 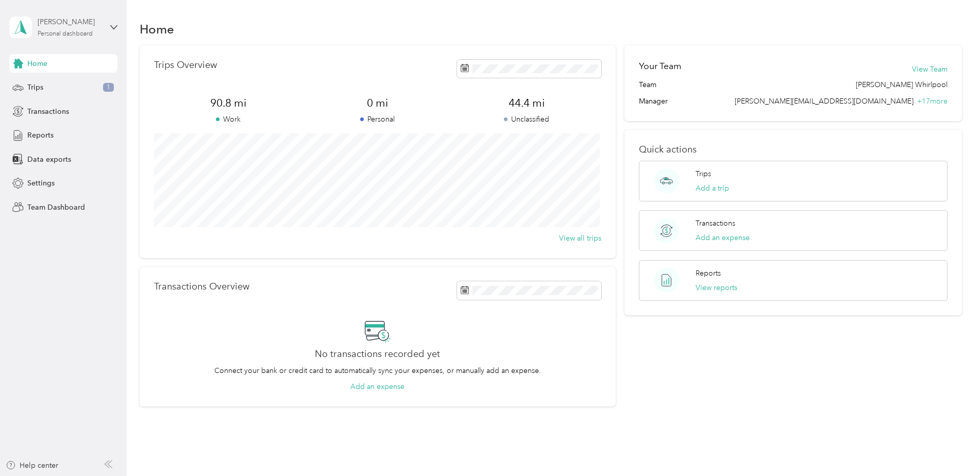 What do you see at coordinates (32, 466) in the screenshot?
I see `div: Help center` at bounding box center [32, 466].